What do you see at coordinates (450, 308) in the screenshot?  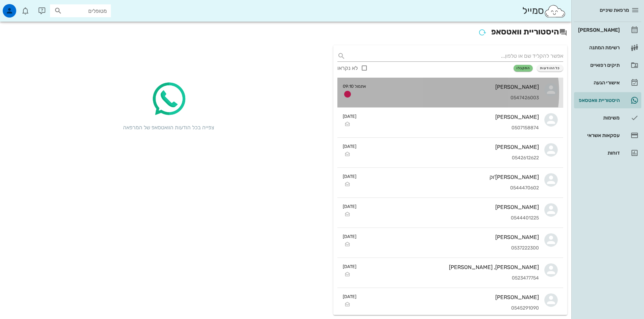 I see `div: 0545291090` at bounding box center [450, 308].